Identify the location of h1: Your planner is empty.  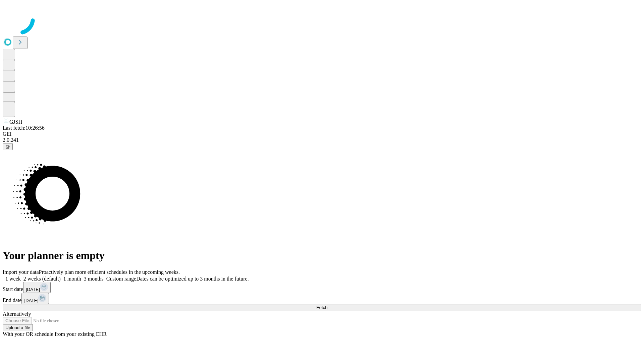
(322, 256).